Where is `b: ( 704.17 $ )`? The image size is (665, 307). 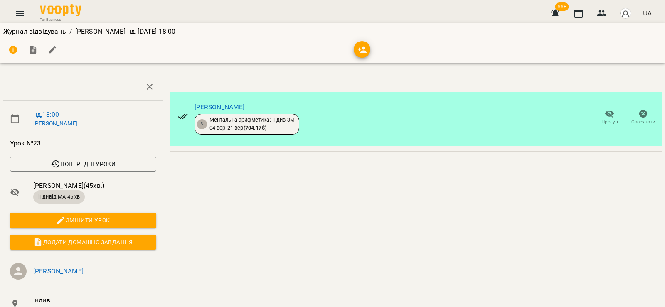
b: ( 704.17 $ ) is located at coordinates (255, 128).